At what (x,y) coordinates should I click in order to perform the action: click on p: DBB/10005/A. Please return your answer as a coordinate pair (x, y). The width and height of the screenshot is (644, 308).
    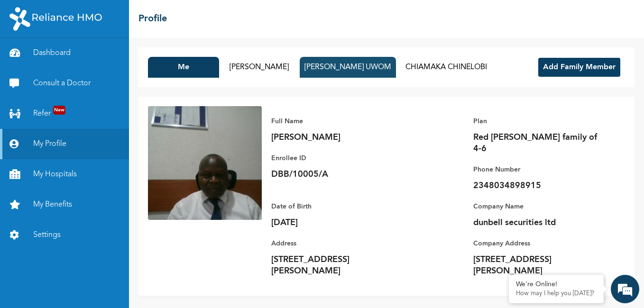
    Looking at the image, I should click on (337, 174).